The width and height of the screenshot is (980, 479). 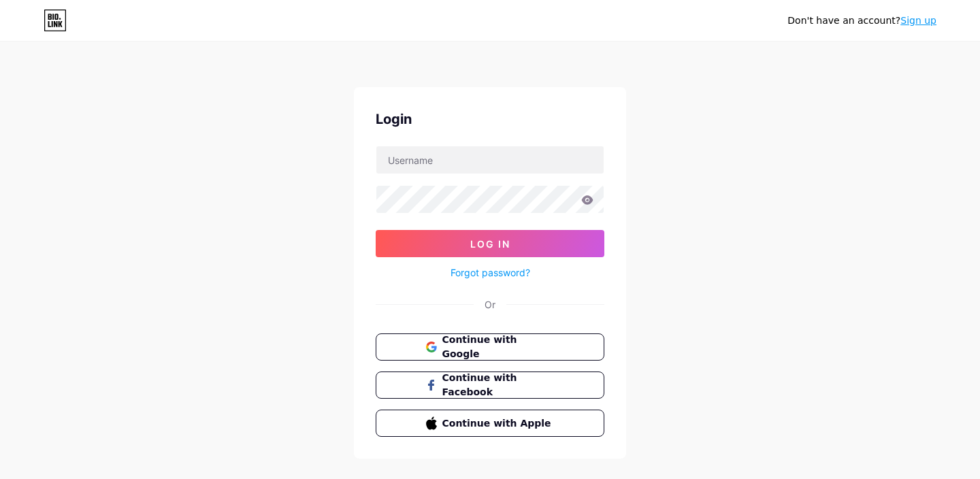 What do you see at coordinates (490, 347) in the screenshot?
I see `a: Continue with Google` at bounding box center [490, 347].